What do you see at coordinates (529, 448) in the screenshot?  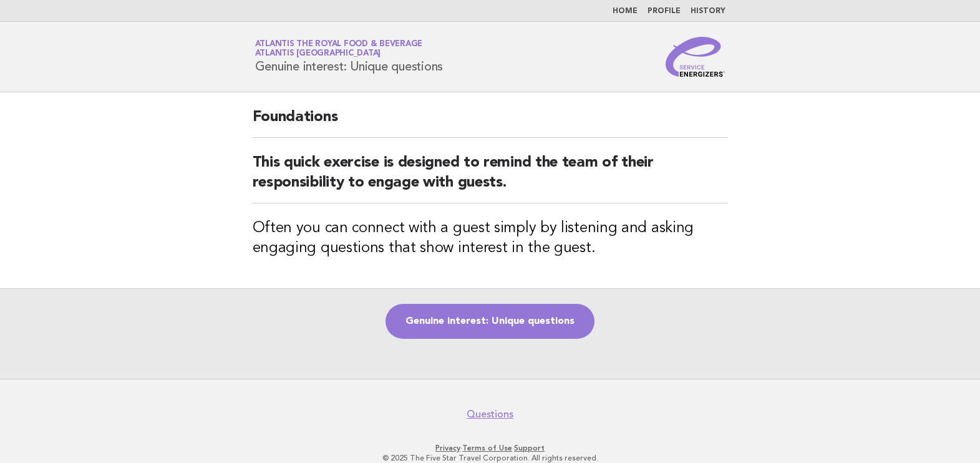 I see `a: Support` at bounding box center [529, 448].